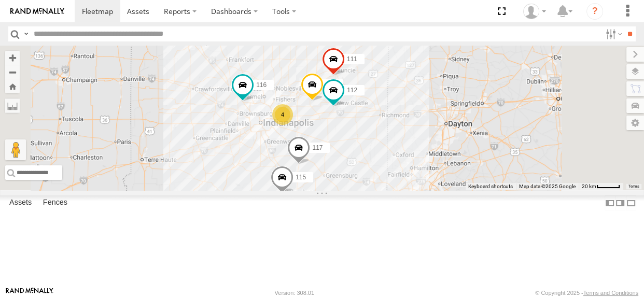 This screenshot has width=644, height=298. I want to click on label: Dock Summary Table to the Right, so click(620, 202).